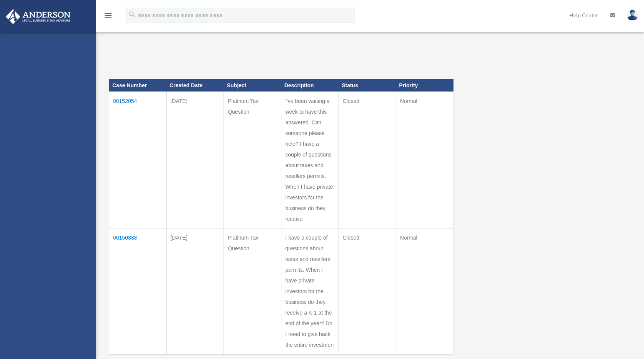 The width and height of the screenshot is (644, 359). Describe the element at coordinates (253, 85) in the screenshot. I see `th: Subject` at that location.